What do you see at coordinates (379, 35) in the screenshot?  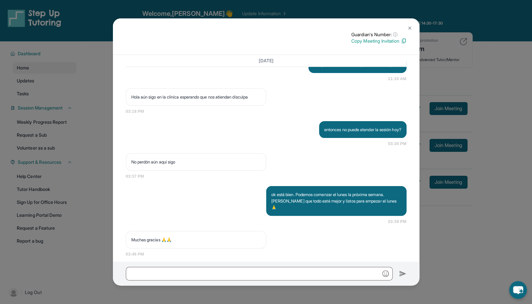 I see `p: Guardian's Number:` at bounding box center [379, 35].